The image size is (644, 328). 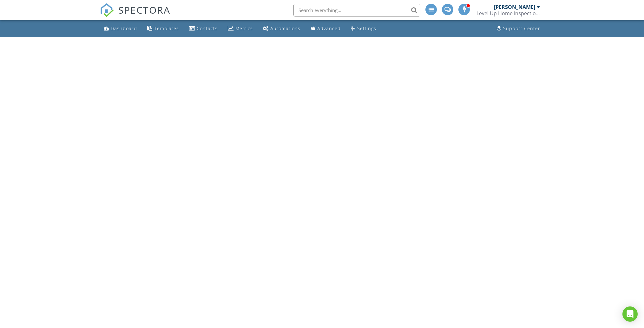 I want to click on div: Level Up Home Inspections, so click(x=509, y=13).